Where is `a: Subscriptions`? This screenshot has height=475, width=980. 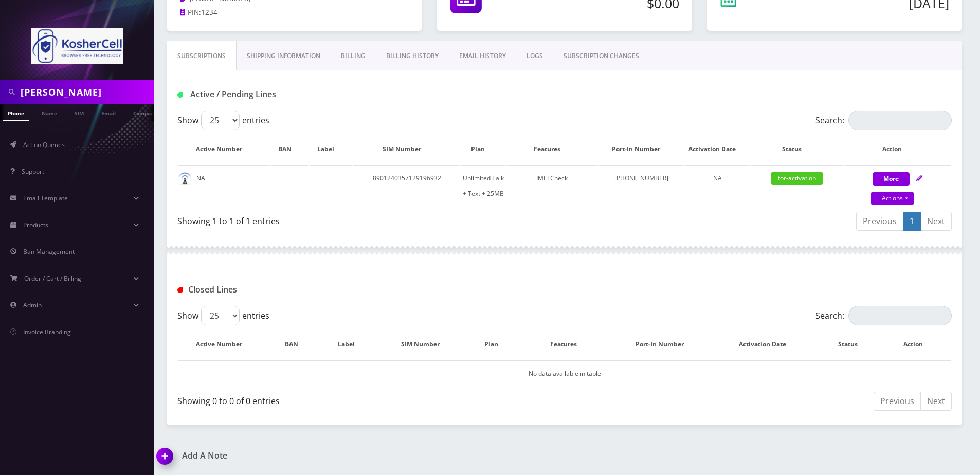 a: Subscriptions is located at coordinates (202, 56).